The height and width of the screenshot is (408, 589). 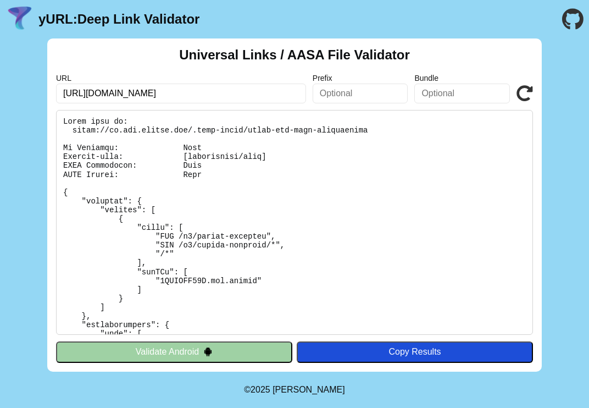 What do you see at coordinates (415, 352) in the screenshot?
I see `div: Copy Results` at bounding box center [415, 352].